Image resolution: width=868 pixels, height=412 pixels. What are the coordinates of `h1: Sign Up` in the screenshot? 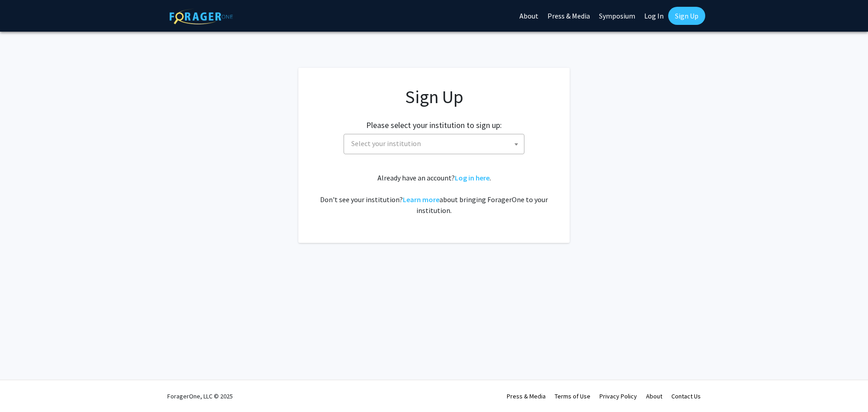 It's located at (434, 96).